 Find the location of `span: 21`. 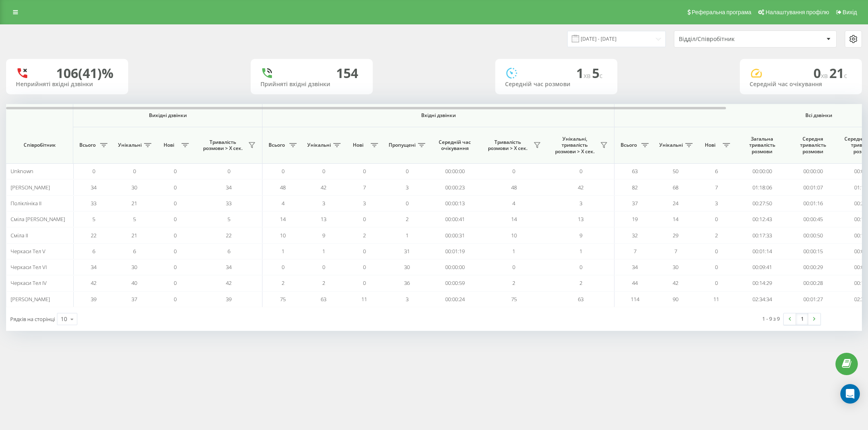

span: 21 is located at coordinates (838, 73).